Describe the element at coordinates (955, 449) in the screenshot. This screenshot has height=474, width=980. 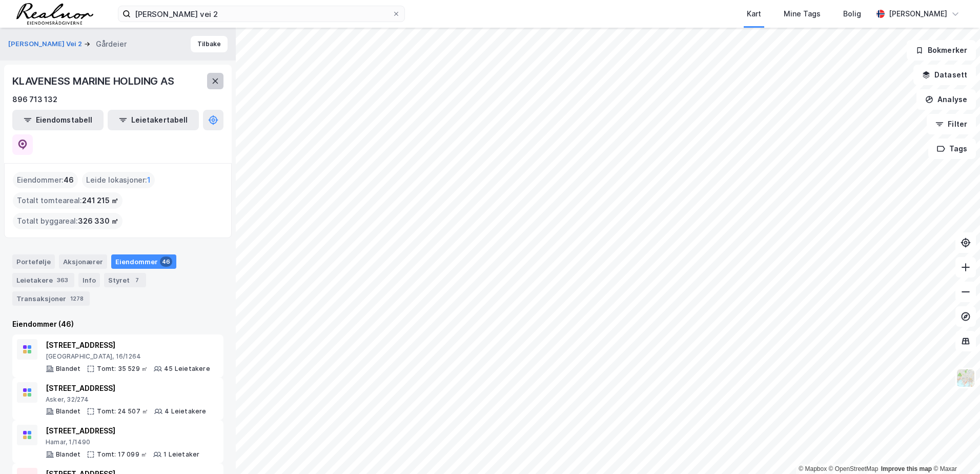
I see `div: Kontrollprogram for chat` at that location.